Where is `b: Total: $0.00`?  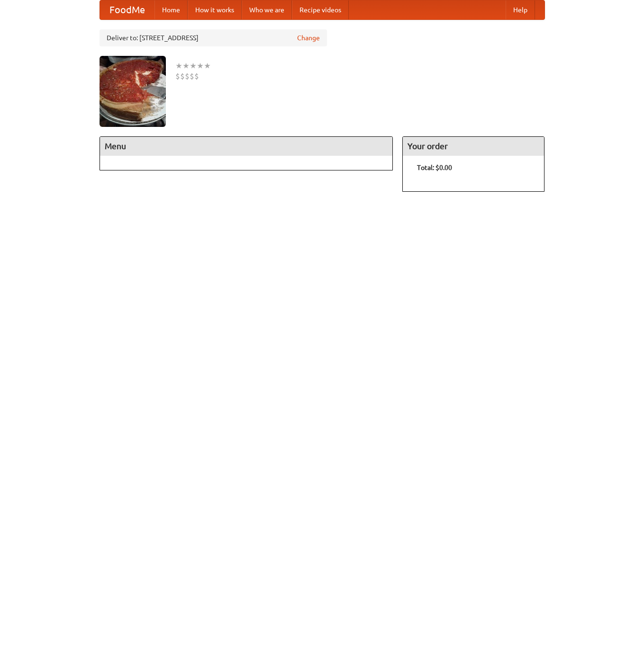 b: Total: $0.00 is located at coordinates (434, 168).